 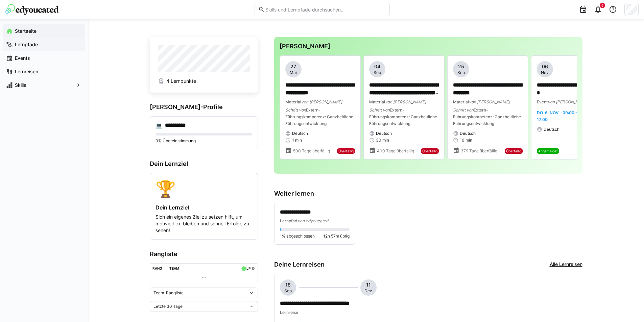 I want to click on h3: Dein Lernziel, so click(x=204, y=164).